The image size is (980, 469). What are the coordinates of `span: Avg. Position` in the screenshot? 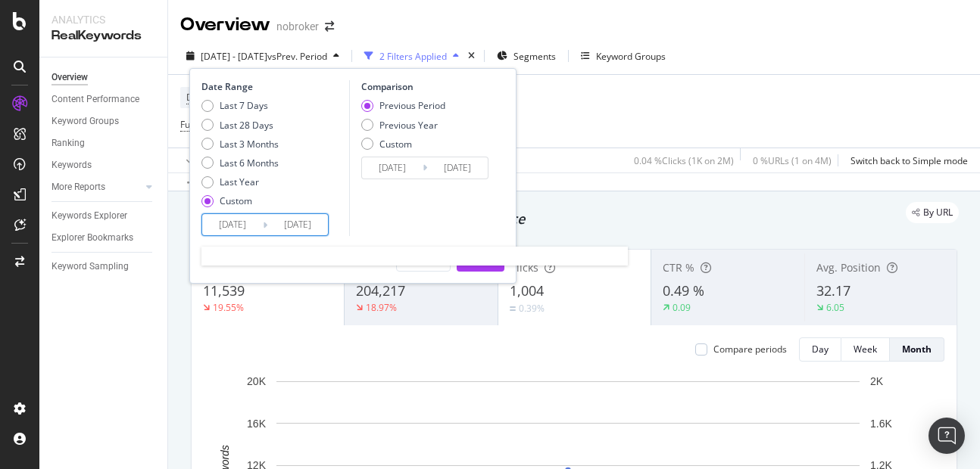 It's located at (848, 267).